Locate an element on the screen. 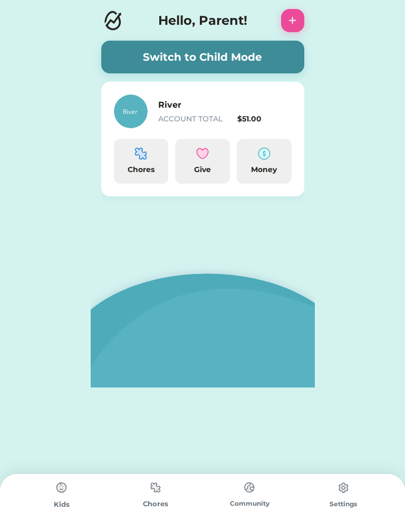  img: BG.svg is located at coordinates (203, 326).